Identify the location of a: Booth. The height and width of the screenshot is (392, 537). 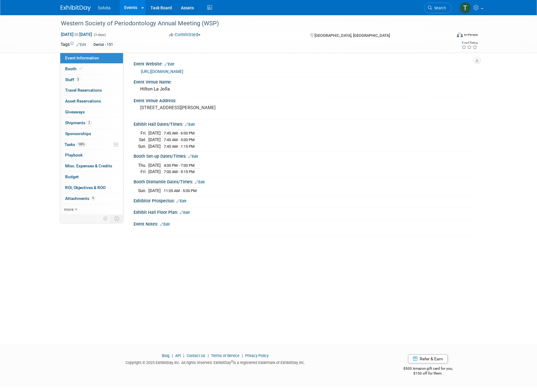
(92, 69).